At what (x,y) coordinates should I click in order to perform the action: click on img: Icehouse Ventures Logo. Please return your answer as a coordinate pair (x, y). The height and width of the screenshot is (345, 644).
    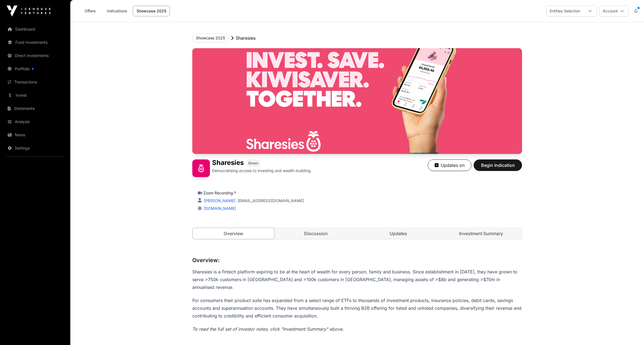
    Looking at the image, I should click on (29, 11).